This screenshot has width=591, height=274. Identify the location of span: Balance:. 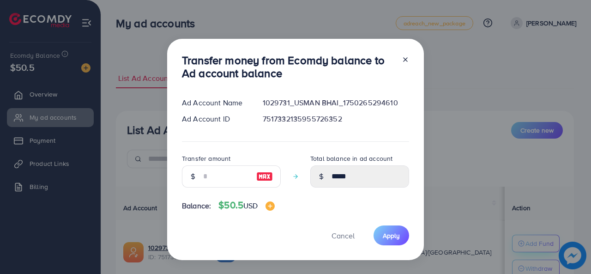
(196, 205).